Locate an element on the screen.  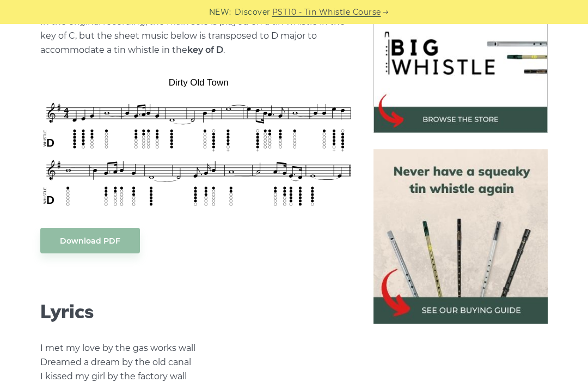
h2: Lyrics is located at coordinates (199, 312).